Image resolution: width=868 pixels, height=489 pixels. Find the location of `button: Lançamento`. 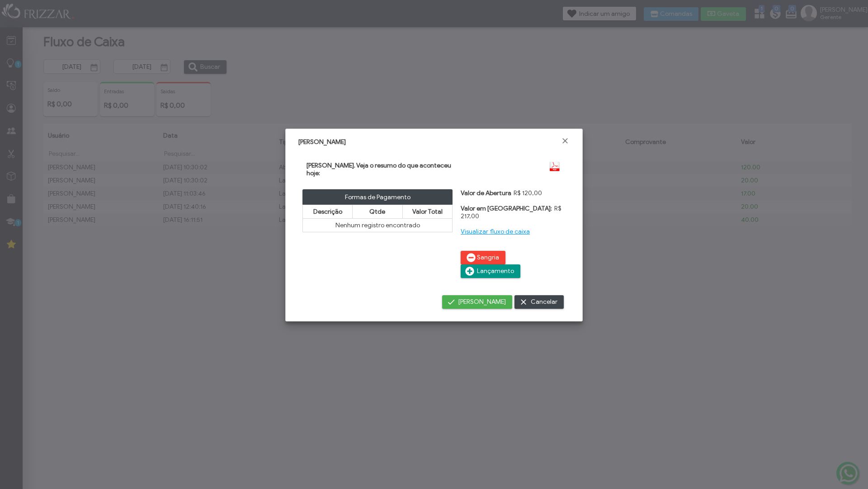

button: Lançamento is located at coordinates (490, 271).